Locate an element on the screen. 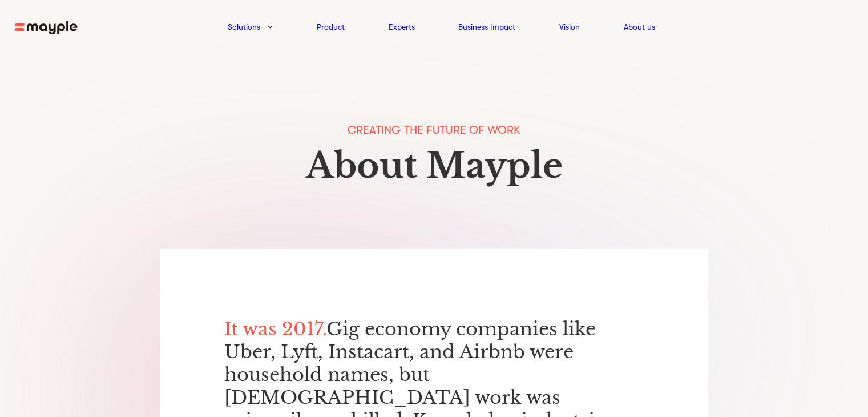 The height and width of the screenshot is (417, 868). a: Solutions is located at coordinates (244, 27).